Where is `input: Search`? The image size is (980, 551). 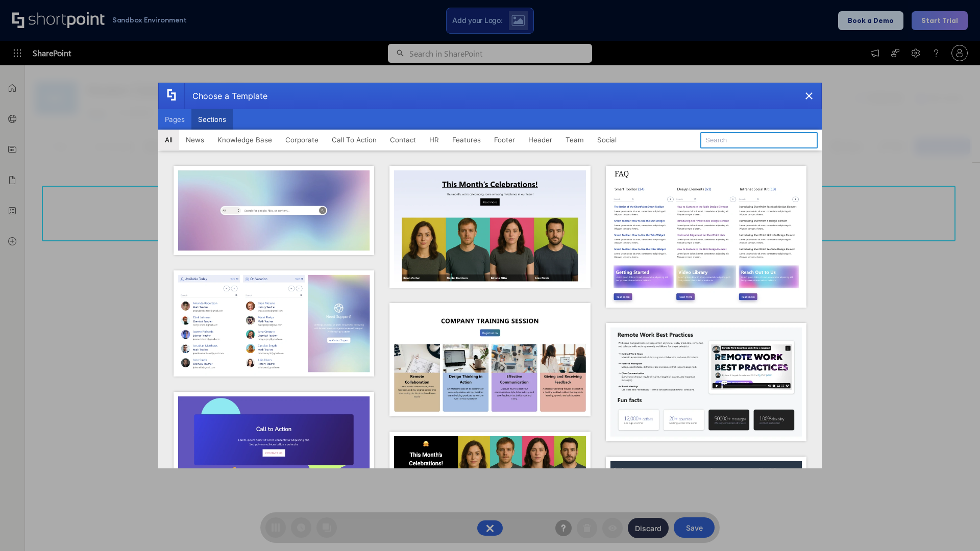
input: Search is located at coordinates (758, 141).